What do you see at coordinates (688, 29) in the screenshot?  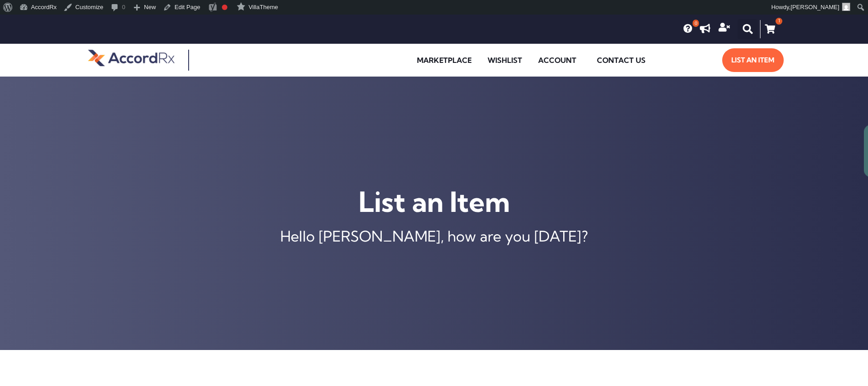 I see `a: 0` at bounding box center [688, 29].